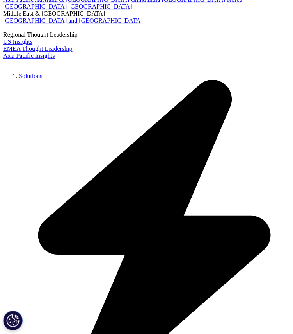  I want to click on a: Solutions, so click(30, 76).